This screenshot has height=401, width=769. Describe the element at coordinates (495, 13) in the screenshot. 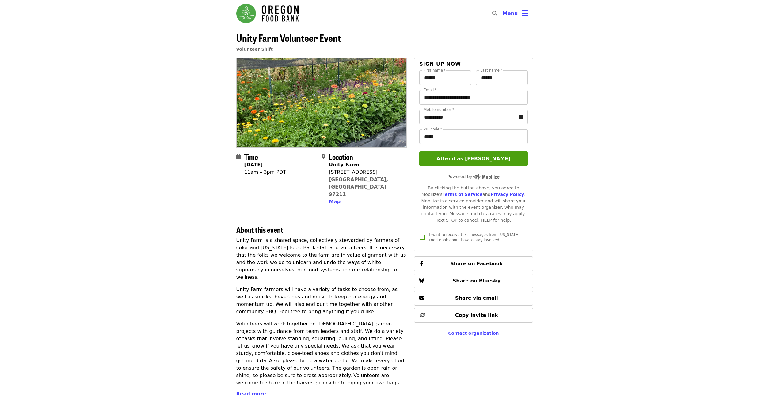

I see `i: search icon` at that location.